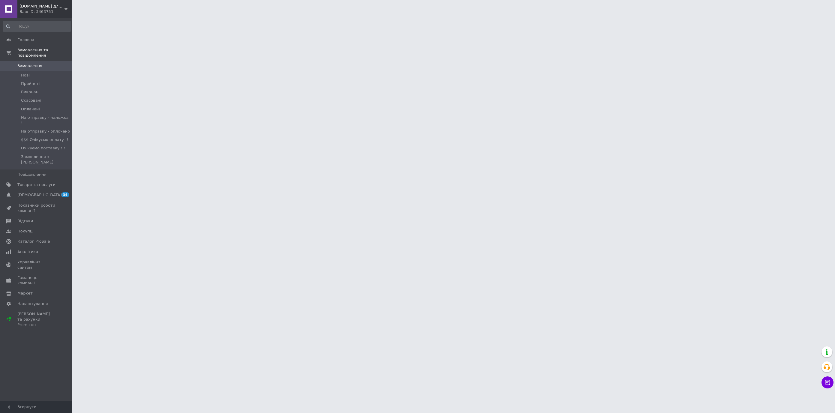 This screenshot has height=413, width=835. I want to click on button: Чат з покупцем, so click(828, 383).